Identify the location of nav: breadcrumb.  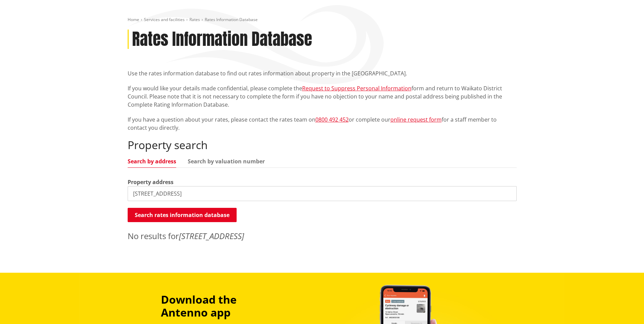
(322, 20).